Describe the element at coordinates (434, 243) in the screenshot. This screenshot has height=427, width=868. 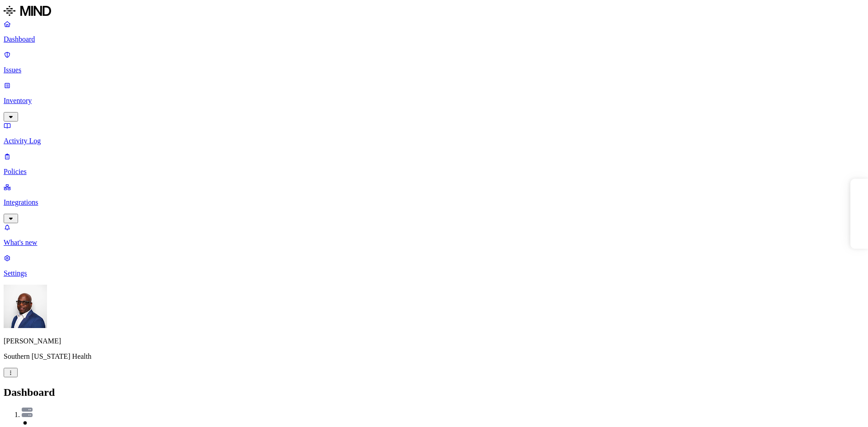
I see `p: What's new` at that location.